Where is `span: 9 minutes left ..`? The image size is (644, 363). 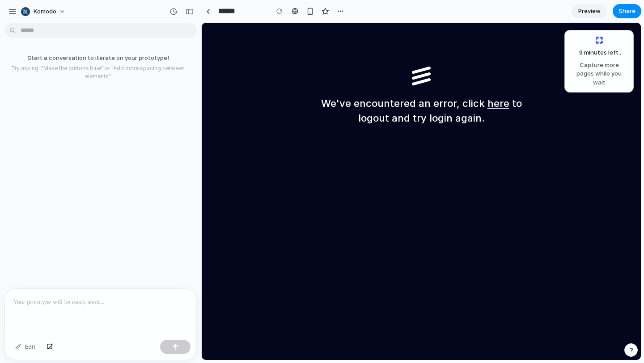
span: 9 minutes left .. is located at coordinates (596, 52).